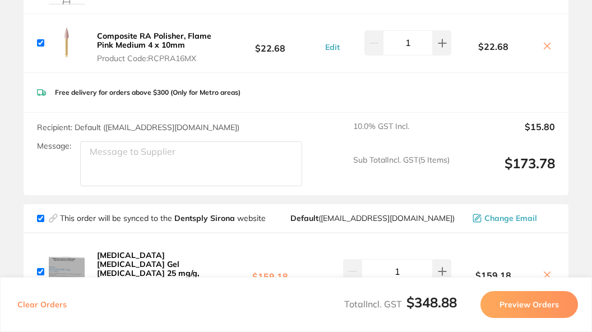 The height and width of the screenshot is (332, 592). Describe the element at coordinates (401, 170) in the screenshot. I see `span: Sub Total Incl. GST ( 5 Items)` at that location.